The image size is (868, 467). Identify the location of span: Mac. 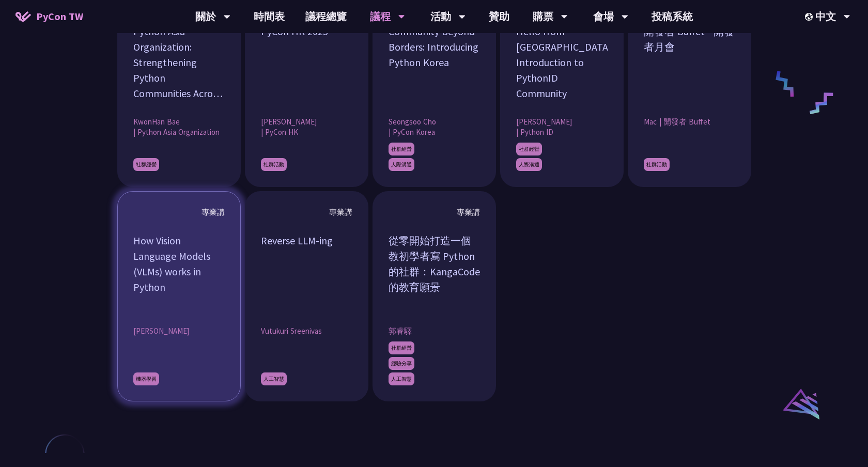
(650, 122).